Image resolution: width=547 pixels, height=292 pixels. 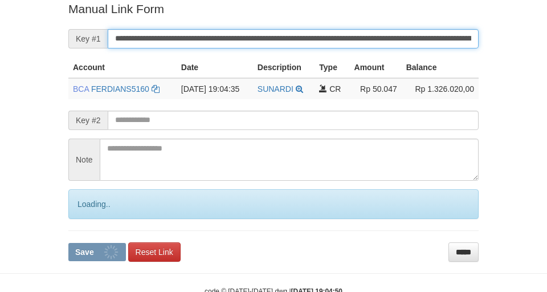 What do you see at coordinates (440, 67) in the screenshot?
I see `th: Balance` at bounding box center [440, 67].